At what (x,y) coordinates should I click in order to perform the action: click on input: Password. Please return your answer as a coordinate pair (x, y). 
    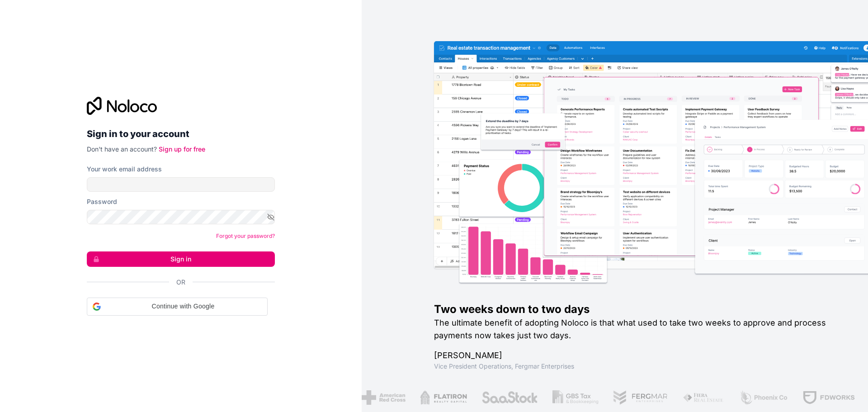
    Looking at the image, I should click on (181, 216).